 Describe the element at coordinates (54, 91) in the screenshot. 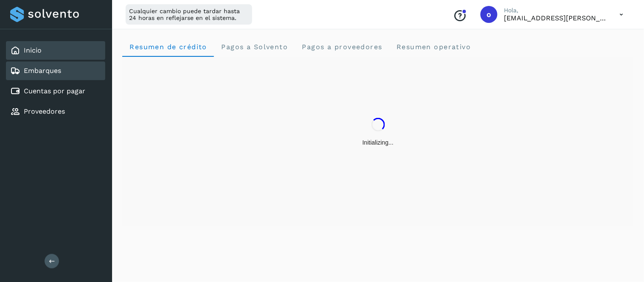

I see `a: Cuentas por pagar` at that location.